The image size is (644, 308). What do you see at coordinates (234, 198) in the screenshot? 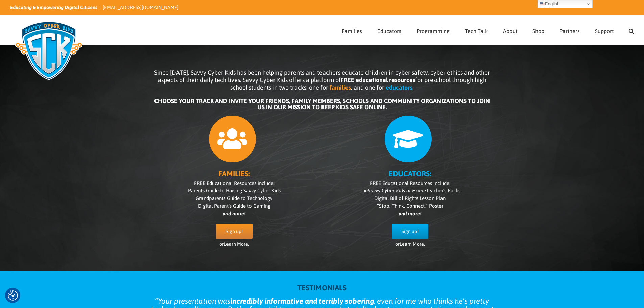
I see `span: Grandparents Guide to Technology` at bounding box center [234, 198].